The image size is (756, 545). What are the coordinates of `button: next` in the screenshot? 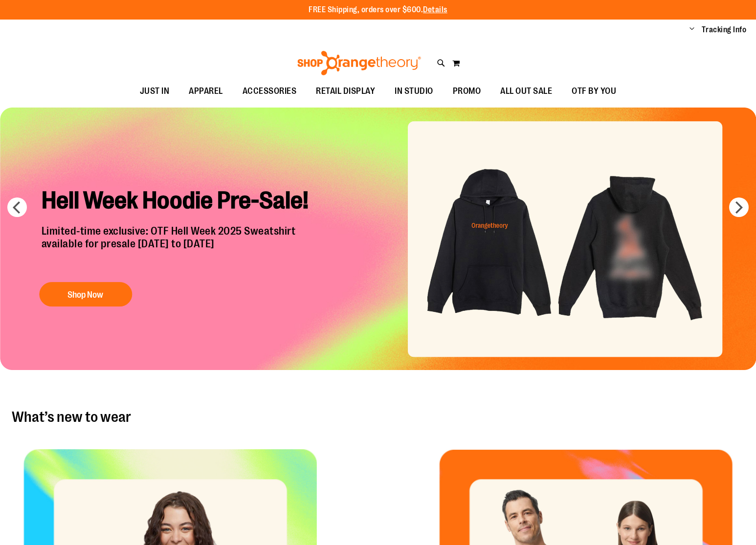 It's located at (738, 207).